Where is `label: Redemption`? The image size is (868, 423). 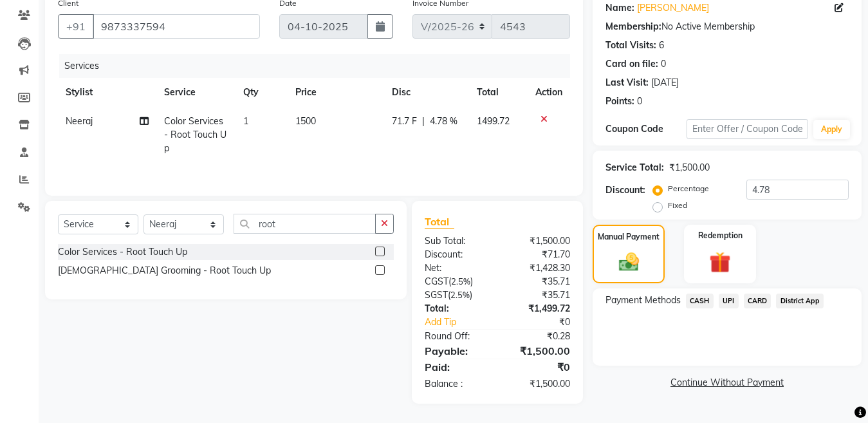
label: Redemption is located at coordinates (720, 236).